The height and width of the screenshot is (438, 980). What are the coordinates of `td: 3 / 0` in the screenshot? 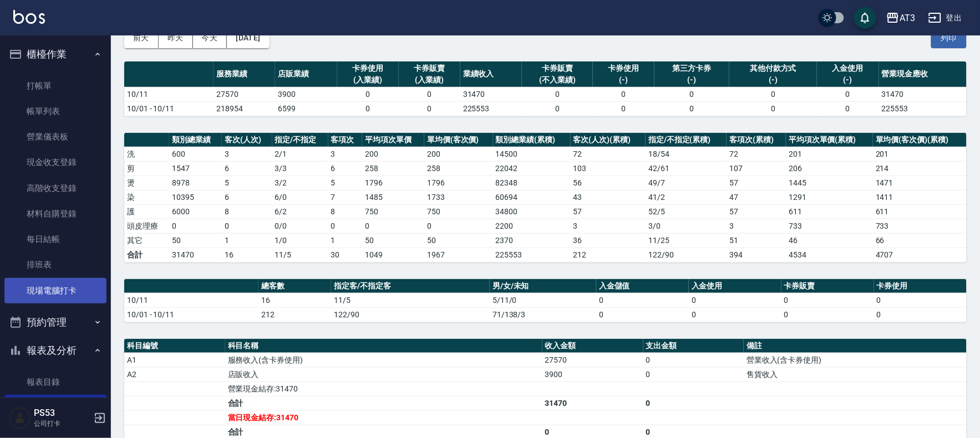 It's located at (686, 226).